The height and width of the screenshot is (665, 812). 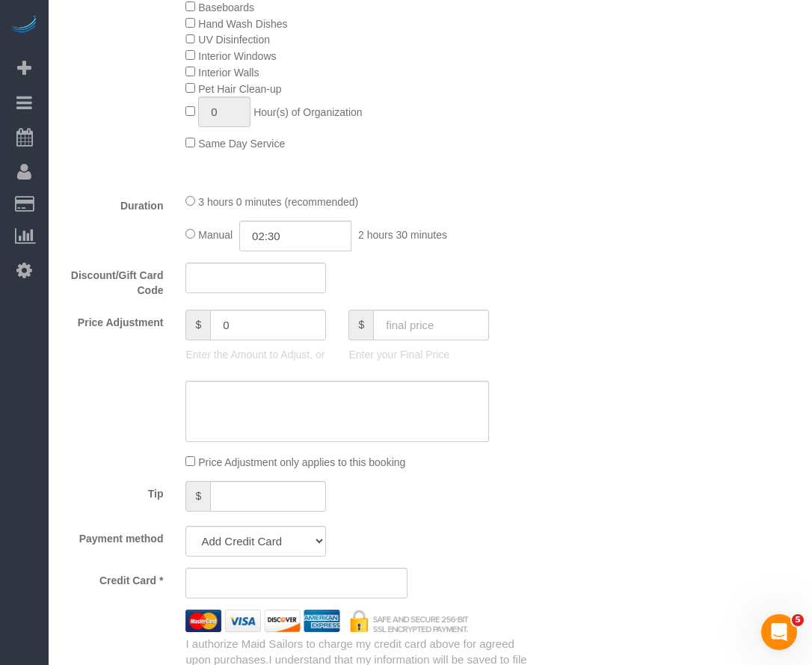 What do you see at coordinates (24, 25) in the screenshot?
I see `img: Automaid Logo` at bounding box center [24, 25].